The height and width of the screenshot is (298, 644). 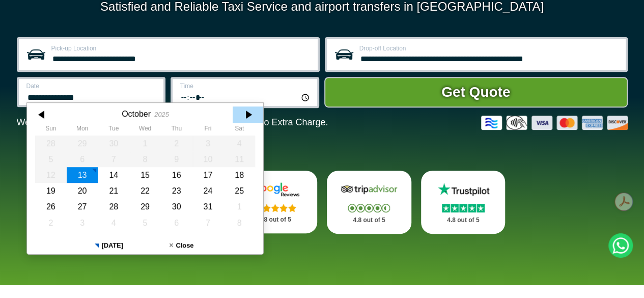 I want to click on img: Tripadvisor, so click(x=369, y=190).